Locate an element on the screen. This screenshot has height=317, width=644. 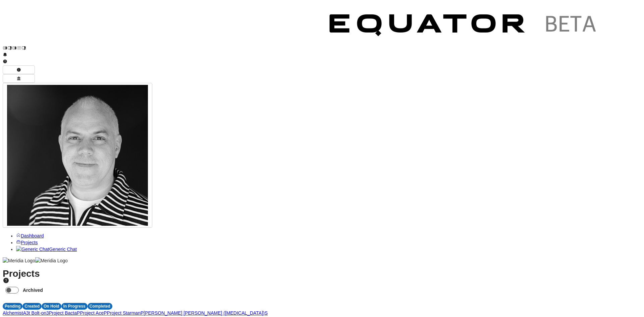
span: Projects is located at coordinates (29, 243).